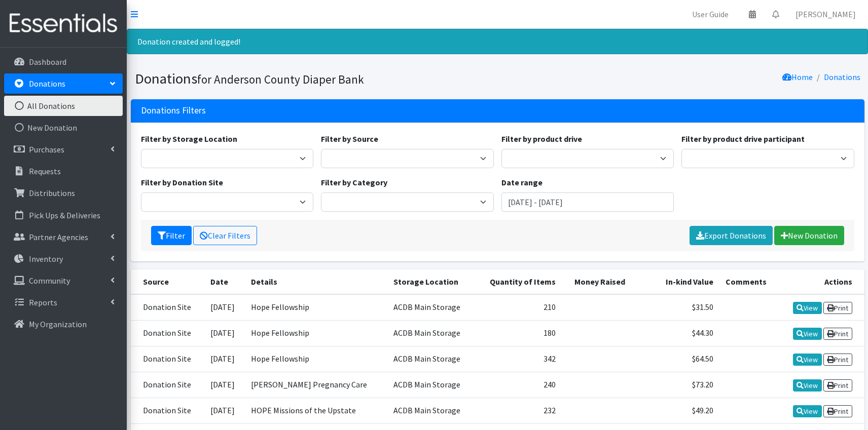  What do you see at coordinates (63, 259) in the screenshot?
I see `a: Inventory` at bounding box center [63, 259].